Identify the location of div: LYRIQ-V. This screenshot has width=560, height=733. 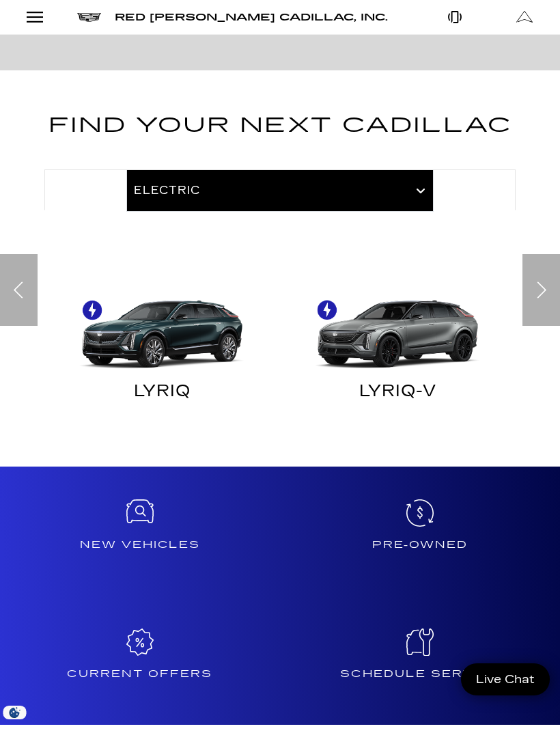
(398, 394).